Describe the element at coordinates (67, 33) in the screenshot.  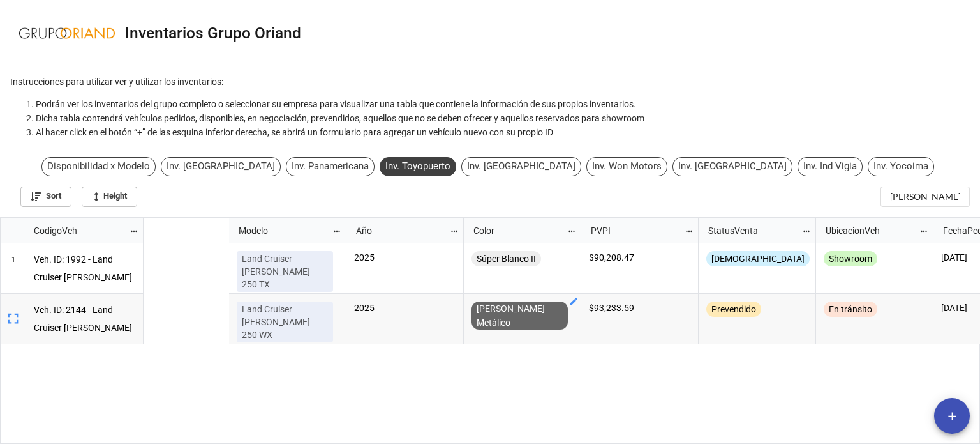
I see `img: LedMOuDlsH%2FGRUPO%20ORIAND%20LOGO%20NEGATIVO.png` at that location.